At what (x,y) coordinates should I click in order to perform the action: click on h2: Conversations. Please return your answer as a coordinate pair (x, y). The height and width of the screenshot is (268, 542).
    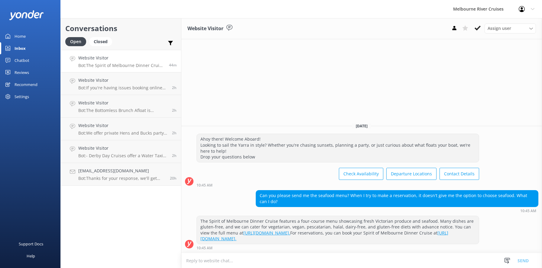
    Looking at the image, I should click on (121, 28).